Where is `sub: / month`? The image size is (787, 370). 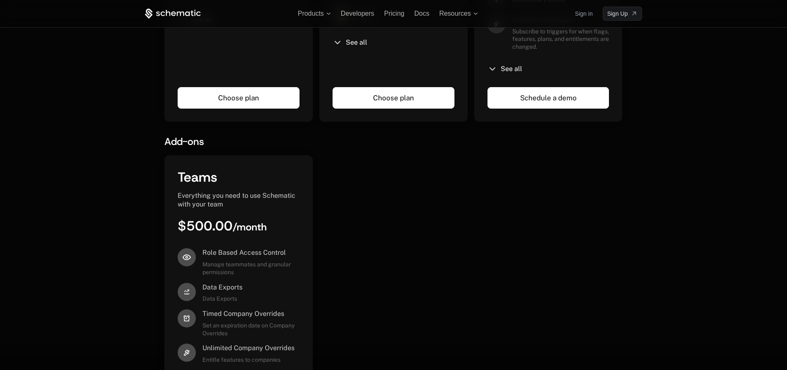
sub: / month is located at coordinates (250, 227).